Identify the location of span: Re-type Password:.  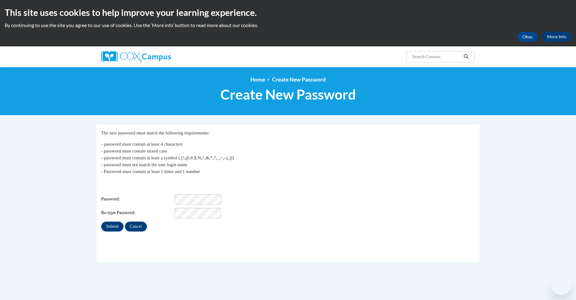
(137, 213).